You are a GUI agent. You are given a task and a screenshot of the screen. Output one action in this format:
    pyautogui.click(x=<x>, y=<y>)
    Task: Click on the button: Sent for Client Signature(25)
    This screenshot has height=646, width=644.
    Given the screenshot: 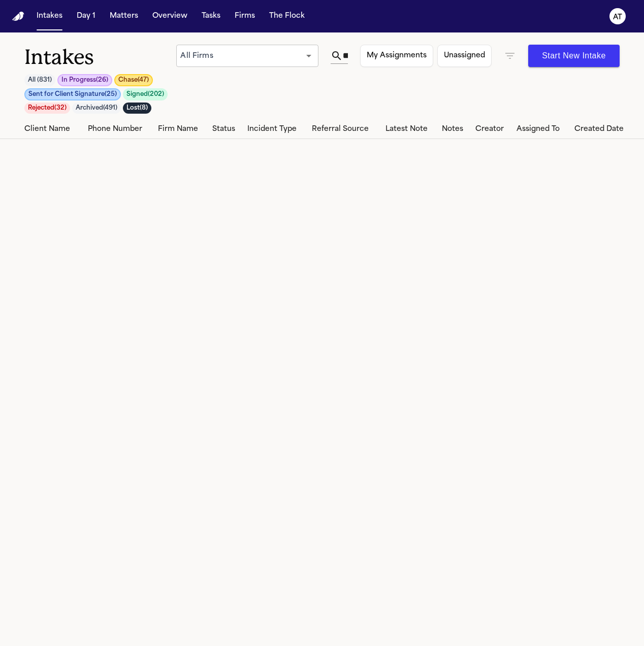 What is the action you would take?
    pyautogui.click(x=73, y=94)
    